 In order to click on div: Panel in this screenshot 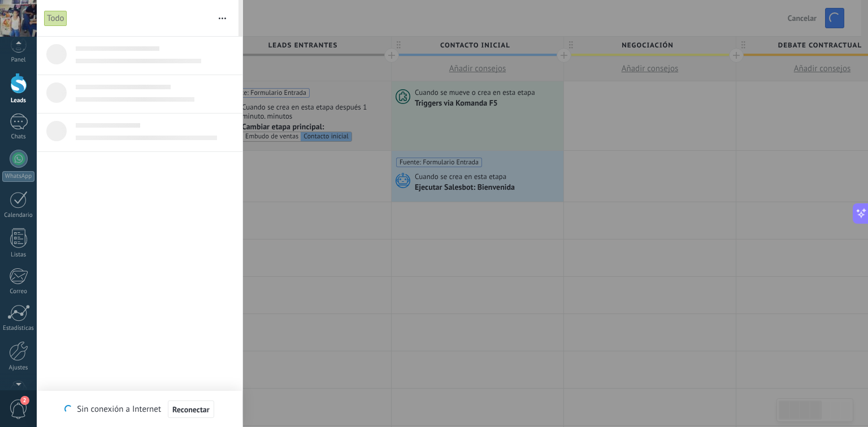, I will do `click(19, 60)`.